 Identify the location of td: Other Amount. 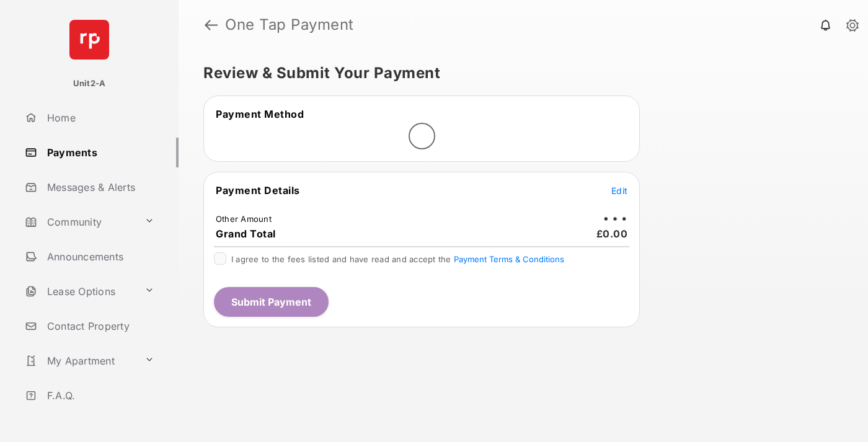
(243, 219).